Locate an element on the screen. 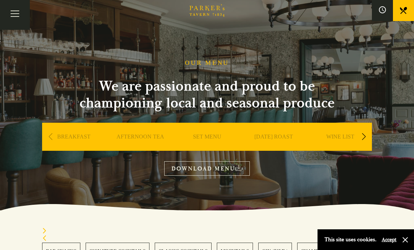 This screenshot has width=414, height=250. h1: OUR MENU is located at coordinates (207, 63).